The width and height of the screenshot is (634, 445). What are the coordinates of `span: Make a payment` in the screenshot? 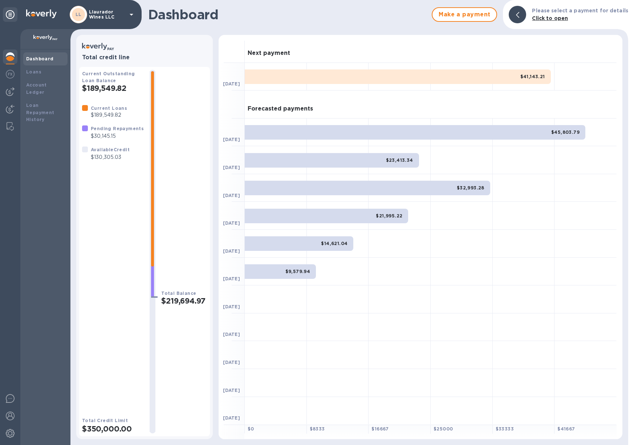 It's located at (465, 15).